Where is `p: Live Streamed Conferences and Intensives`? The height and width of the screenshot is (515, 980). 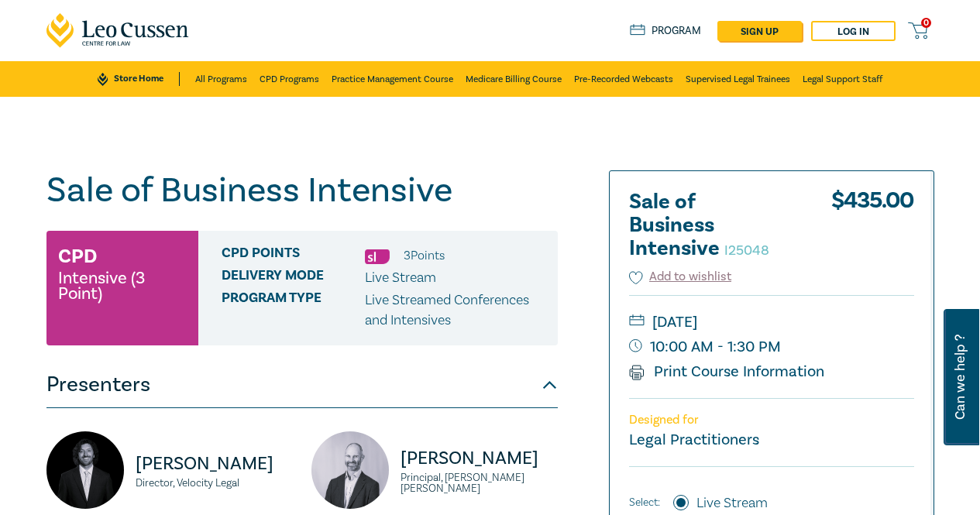
p: Live Streamed Conferences and Intensives is located at coordinates (456, 311).